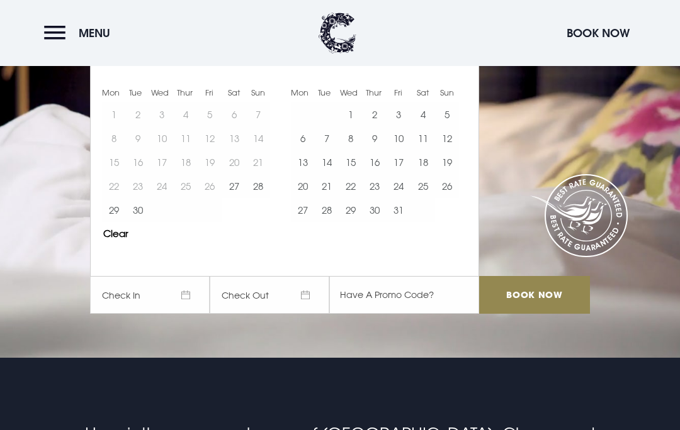 The width and height of the screenshot is (680, 430). Describe the element at coordinates (398, 115) in the screenshot. I see `button: 3` at that location.